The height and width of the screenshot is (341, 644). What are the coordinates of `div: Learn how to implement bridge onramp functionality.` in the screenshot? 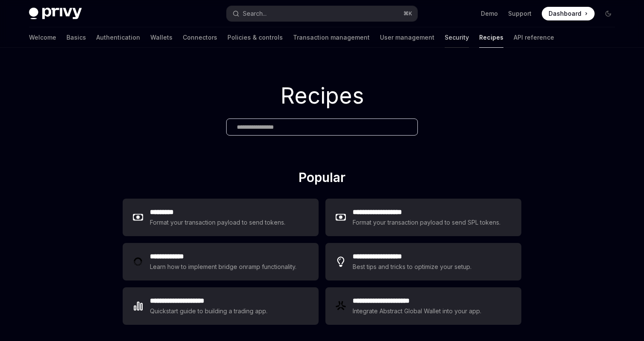 It's located at (224, 267).